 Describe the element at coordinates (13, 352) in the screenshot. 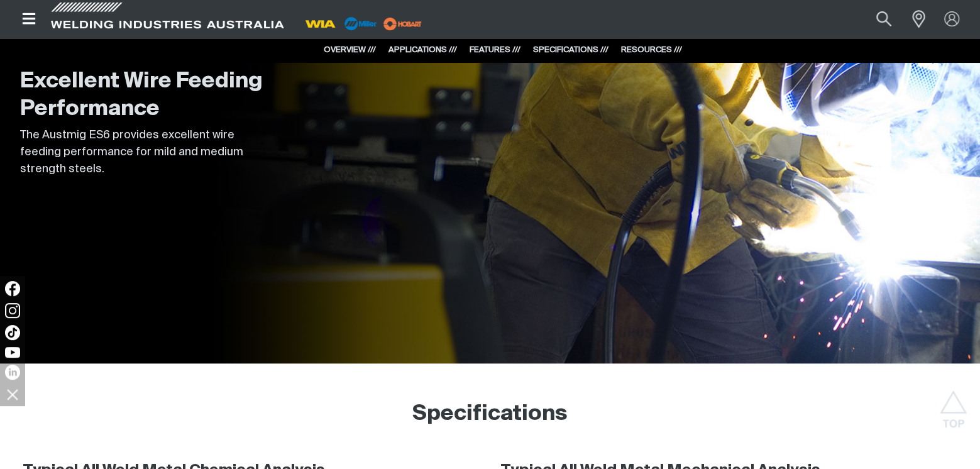

I see `img: YouTube` at that location.